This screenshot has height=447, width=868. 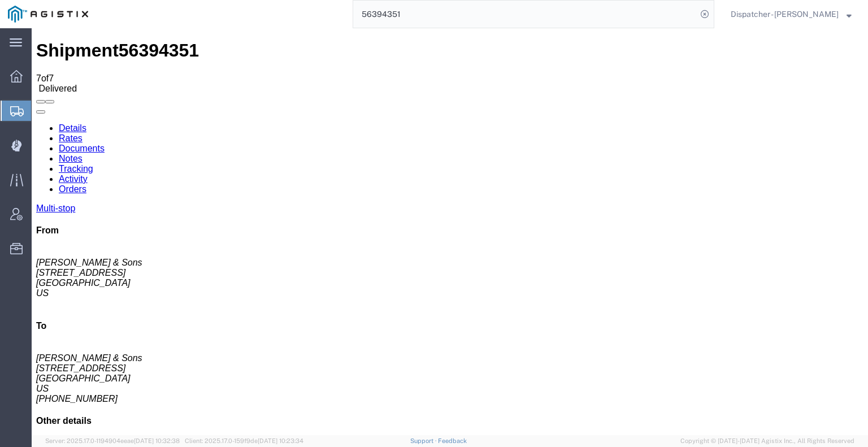 What do you see at coordinates (112, 441) in the screenshot?
I see `span: Server: 2025.17.0-1194904eeae` at bounding box center [112, 441].